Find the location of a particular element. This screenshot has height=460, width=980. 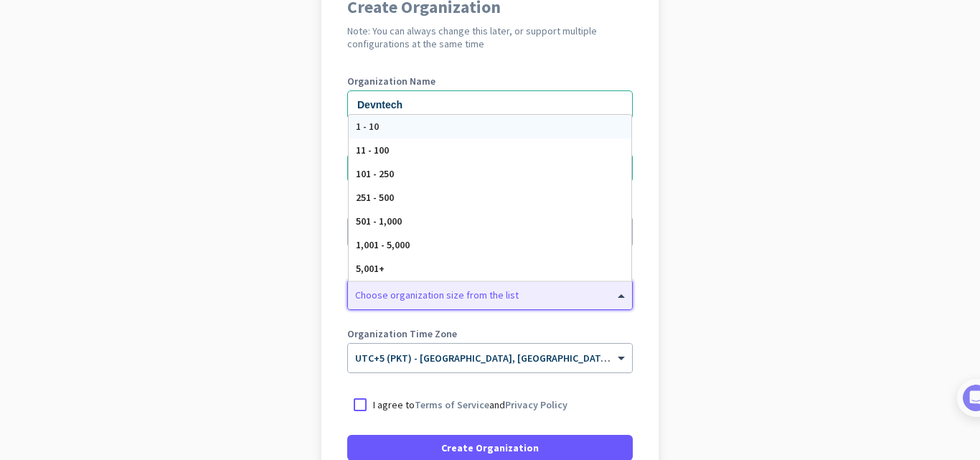

p: I agree to and is located at coordinates (470, 405).